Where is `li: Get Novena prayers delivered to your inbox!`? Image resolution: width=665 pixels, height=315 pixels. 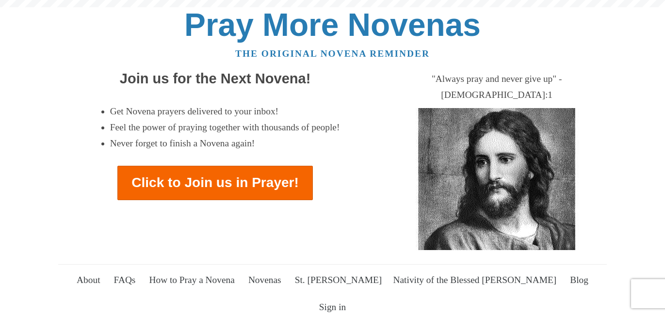
li: Get Novena prayers delivered to your inbox! is located at coordinates (225, 112).